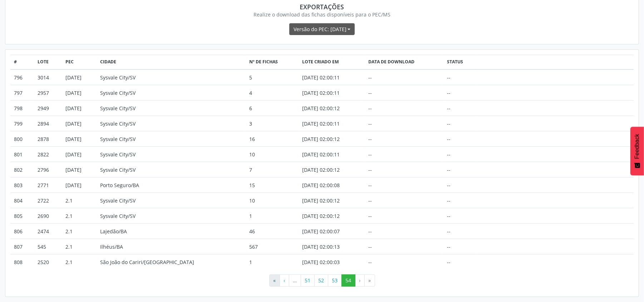 Image resolution: width=644 pixels, height=302 pixels. I want to click on td: 46, so click(272, 231).